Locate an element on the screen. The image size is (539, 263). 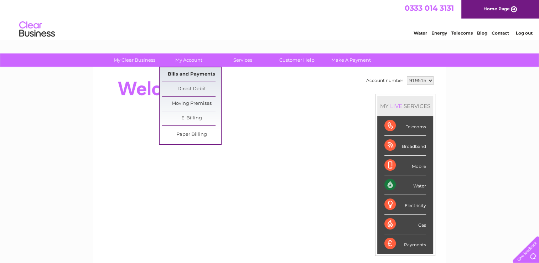
a: My Clear Business is located at coordinates (134, 60).